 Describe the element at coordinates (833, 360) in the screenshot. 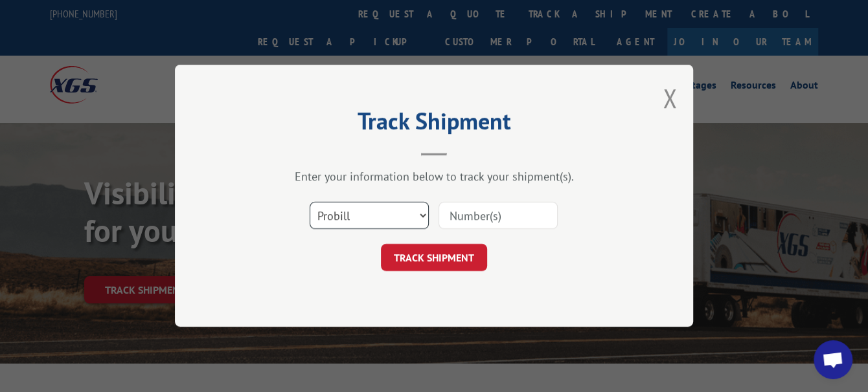

I see `div: Open chat` at that location.